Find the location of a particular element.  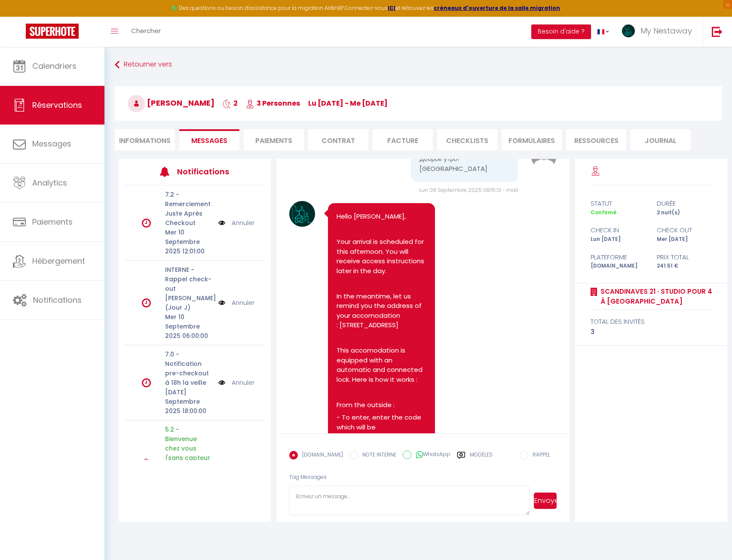

div: 2 nuit(s) is located at coordinates (684, 212).